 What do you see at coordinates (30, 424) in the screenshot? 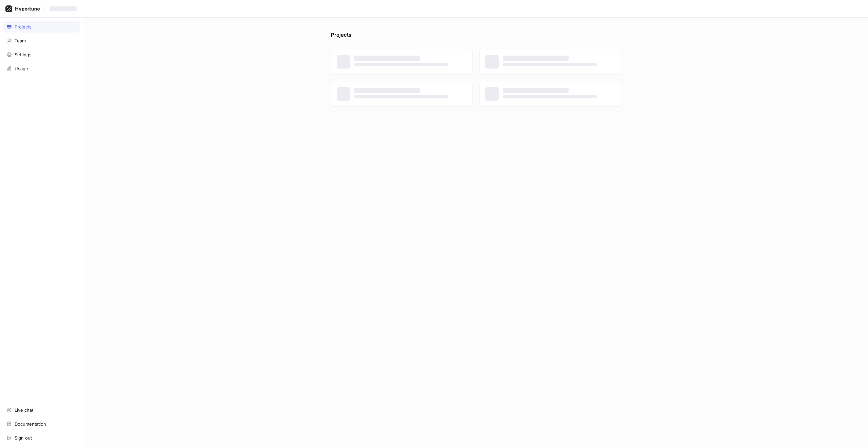
I see `div: Documentation` at bounding box center [30, 424].